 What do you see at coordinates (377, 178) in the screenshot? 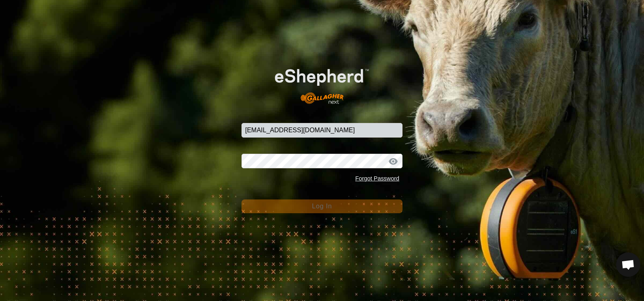
I see `a: Forgot Password` at bounding box center [377, 178].